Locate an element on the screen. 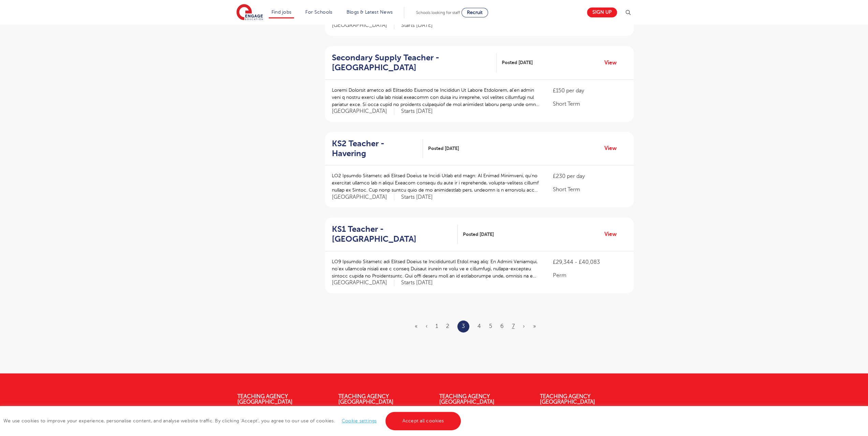  a: 6 is located at coordinates (502, 326).